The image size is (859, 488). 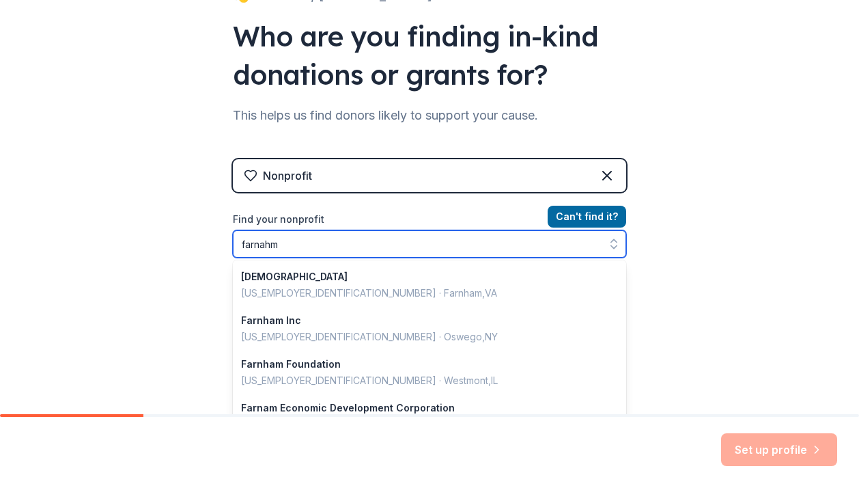 What do you see at coordinates (421, 408) in the screenshot?
I see `div: Farnam Economic Development Corporation` at bounding box center [421, 408].